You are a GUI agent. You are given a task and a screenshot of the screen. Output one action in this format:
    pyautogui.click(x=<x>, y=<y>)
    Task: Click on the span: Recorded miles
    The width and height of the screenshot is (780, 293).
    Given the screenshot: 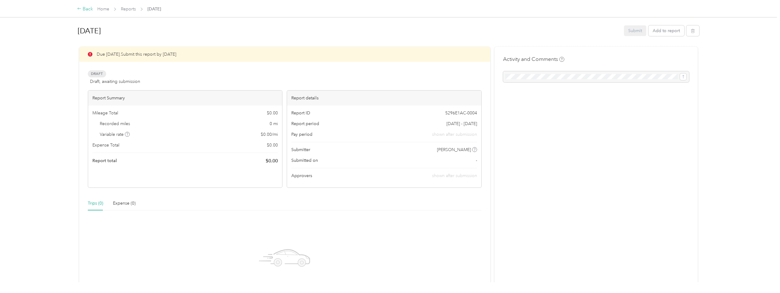 What is the action you would take?
    pyautogui.click(x=115, y=124)
    